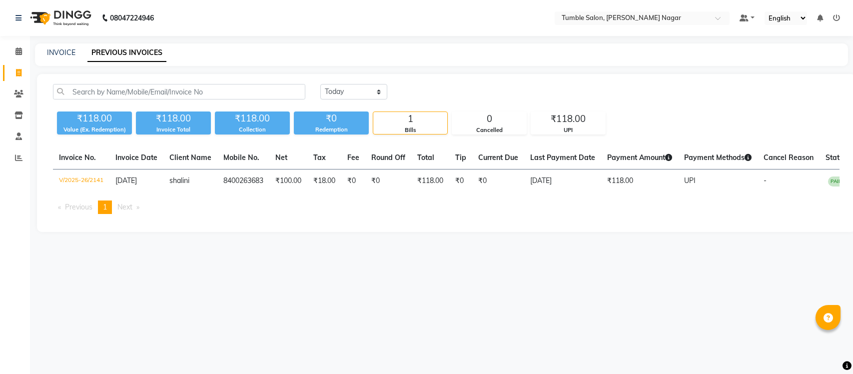 The width and height of the screenshot is (853, 374). Describe the element at coordinates (61, 52) in the screenshot. I see `a: INVOICE` at that location.